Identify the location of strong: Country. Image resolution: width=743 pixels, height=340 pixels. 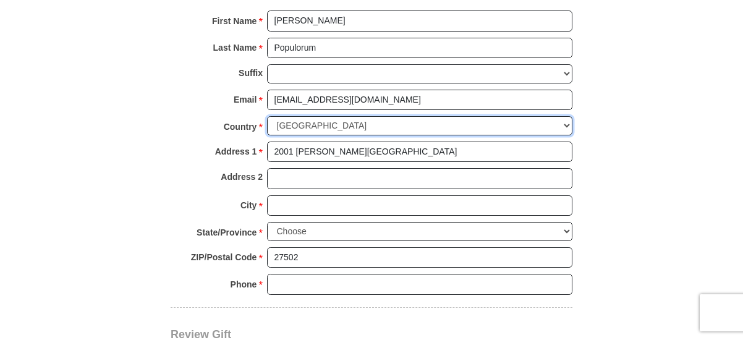
(241, 127).